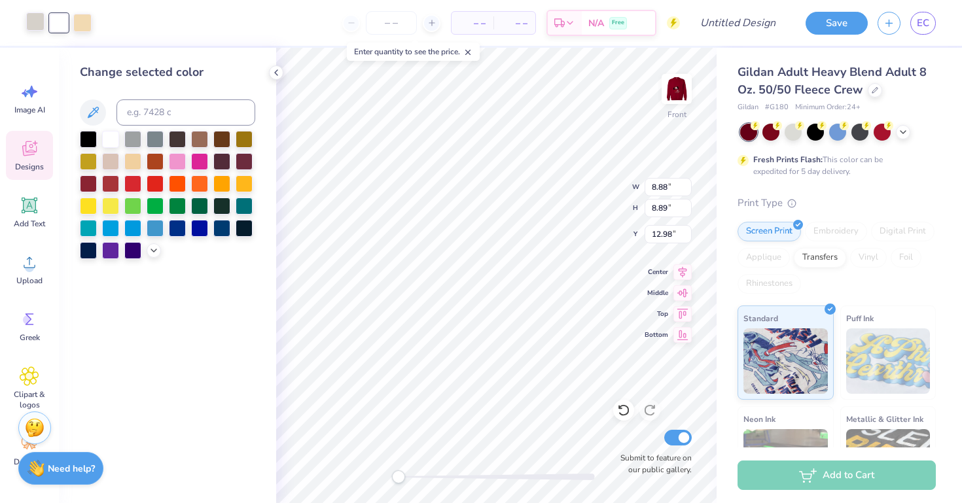  I want to click on div: Vinyl, so click(868, 258).